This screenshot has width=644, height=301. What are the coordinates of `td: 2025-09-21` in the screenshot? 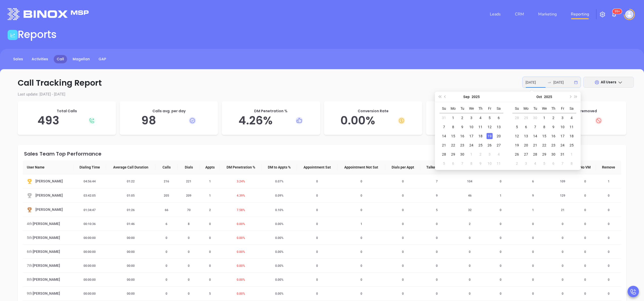 It's located at (444, 145).